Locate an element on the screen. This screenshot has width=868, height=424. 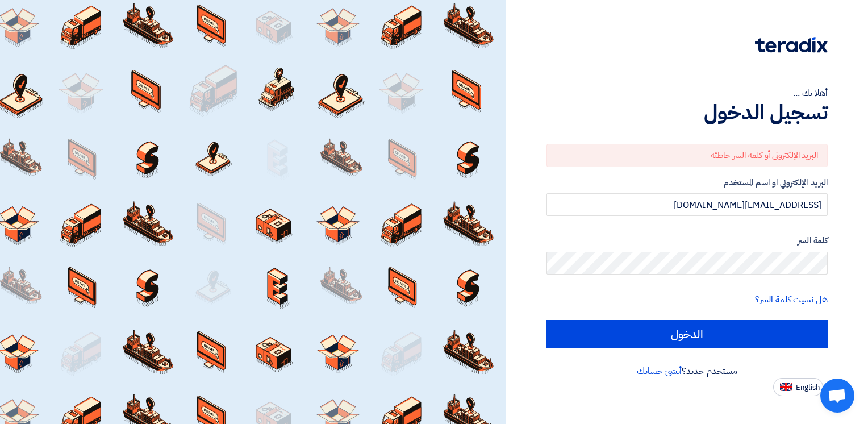
img: Teradix logo is located at coordinates (791, 45).